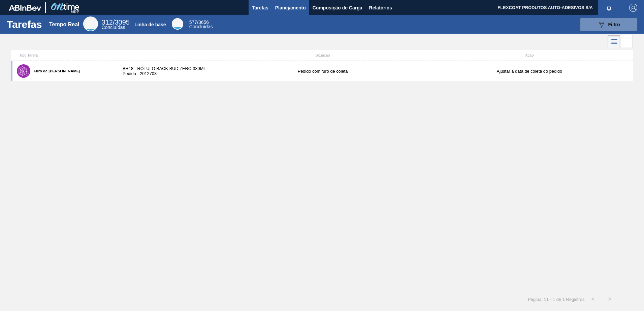 This screenshot has height=311, width=644. I want to click on div: Tipo Tarefa, so click(64, 55).